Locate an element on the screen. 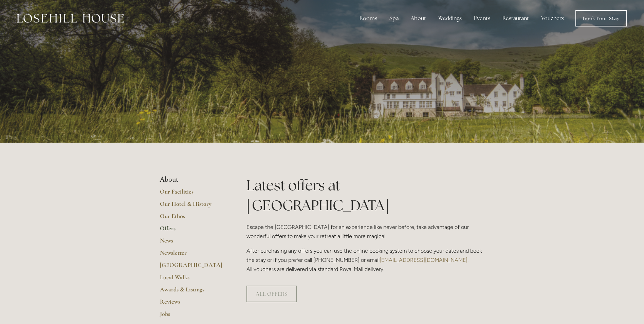  img: Losehill House is located at coordinates (70, 18).